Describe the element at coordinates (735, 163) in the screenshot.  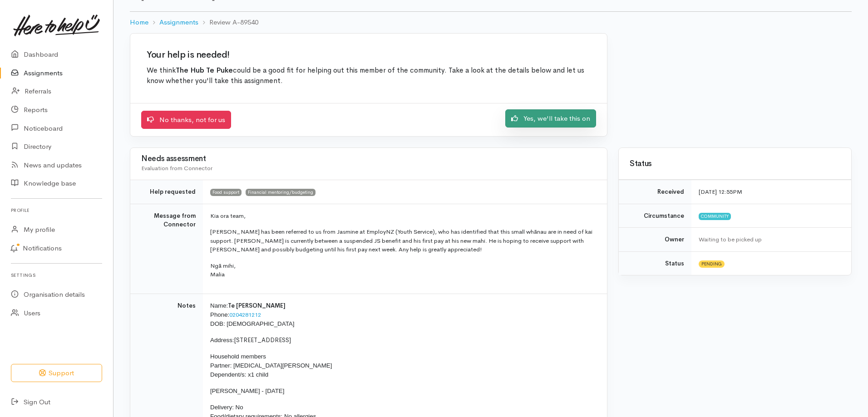
I see `h3: Status` at that location.